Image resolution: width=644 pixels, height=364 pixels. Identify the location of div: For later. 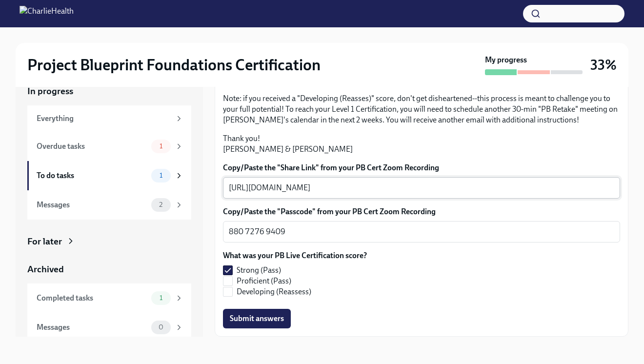
(44, 241).